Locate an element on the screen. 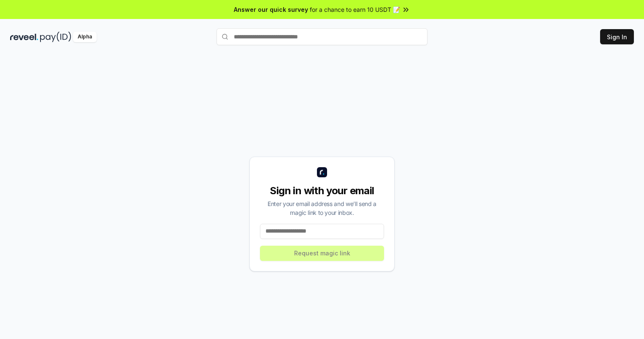 The image size is (644, 339). div: Enter your email address and we’ll send a magic link to your inbox. is located at coordinates (322, 208).